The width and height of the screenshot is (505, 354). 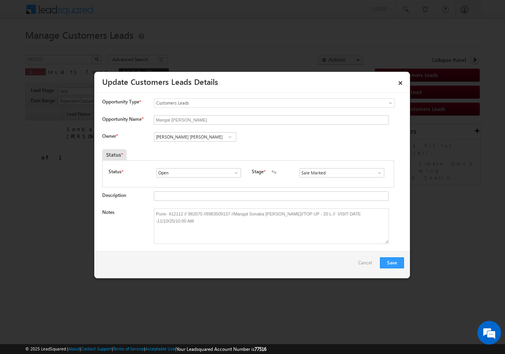 I want to click on span: Customers Leads, so click(x=258, y=103).